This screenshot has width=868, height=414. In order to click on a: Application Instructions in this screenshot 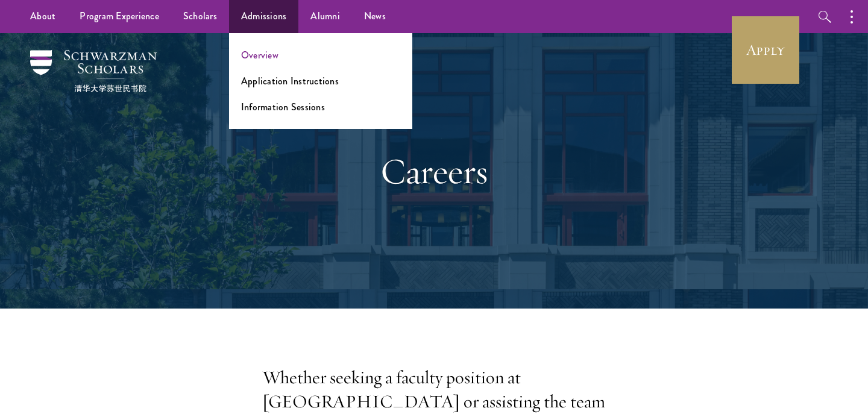, I will do `click(290, 81)`.